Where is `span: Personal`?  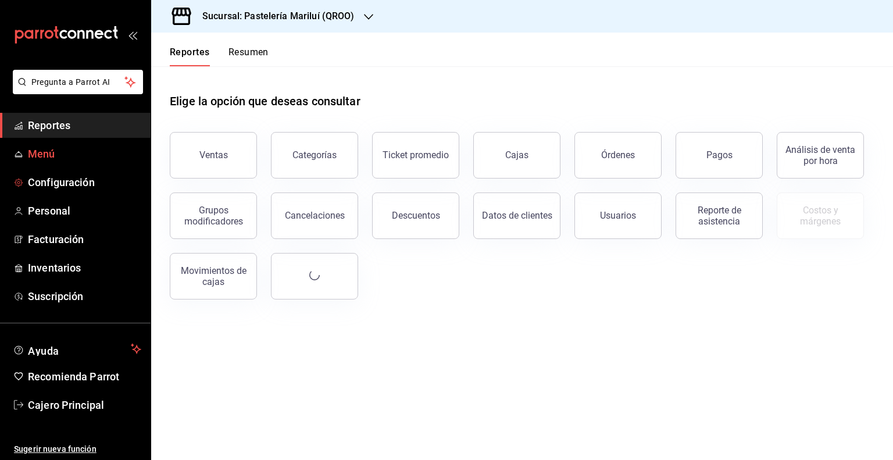
span: Personal is located at coordinates (84, 210).